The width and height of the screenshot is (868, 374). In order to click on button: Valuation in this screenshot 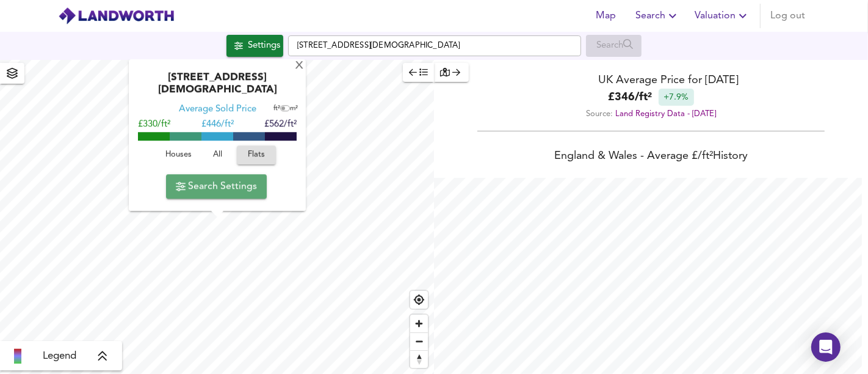, I will do `click(722, 16)`.